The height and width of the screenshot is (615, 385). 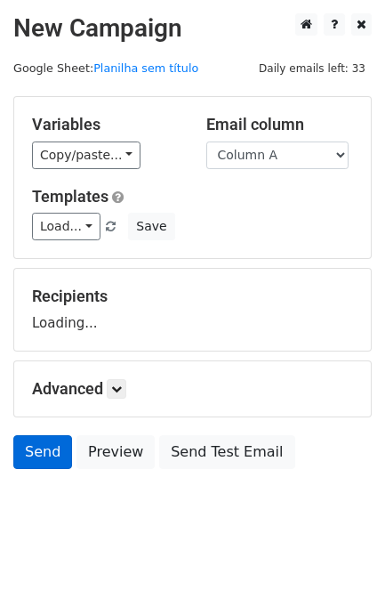 I want to click on a: Load..., so click(x=66, y=226).